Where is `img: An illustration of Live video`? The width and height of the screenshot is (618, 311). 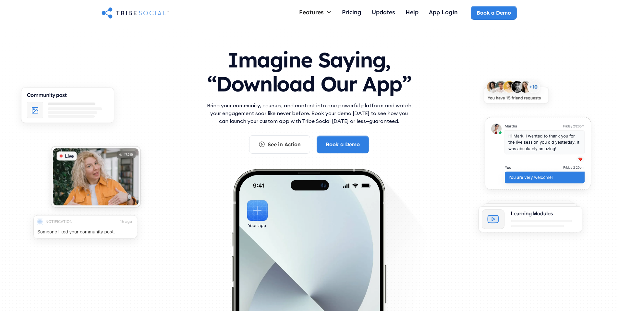 img: An illustration of Live video is located at coordinates (96, 179).